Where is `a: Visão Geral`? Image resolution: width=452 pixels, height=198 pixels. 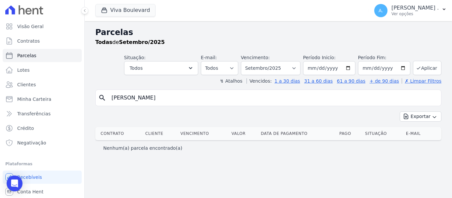 a: Visão Geral is located at coordinates (42, 26).